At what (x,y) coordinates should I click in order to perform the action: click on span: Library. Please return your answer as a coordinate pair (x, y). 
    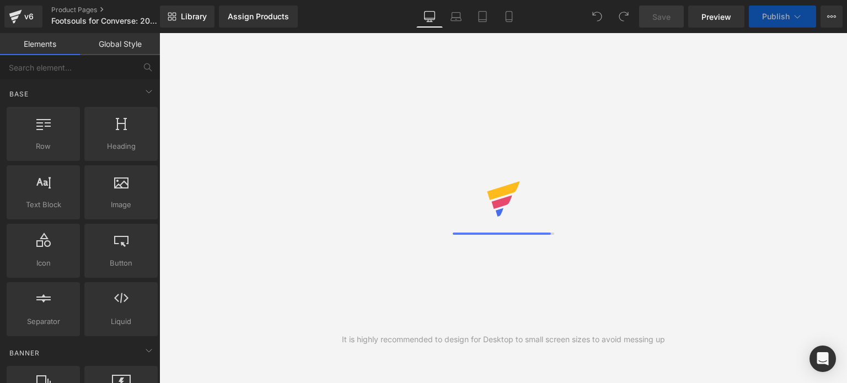
    Looking at the image, I should click on (194, 17).